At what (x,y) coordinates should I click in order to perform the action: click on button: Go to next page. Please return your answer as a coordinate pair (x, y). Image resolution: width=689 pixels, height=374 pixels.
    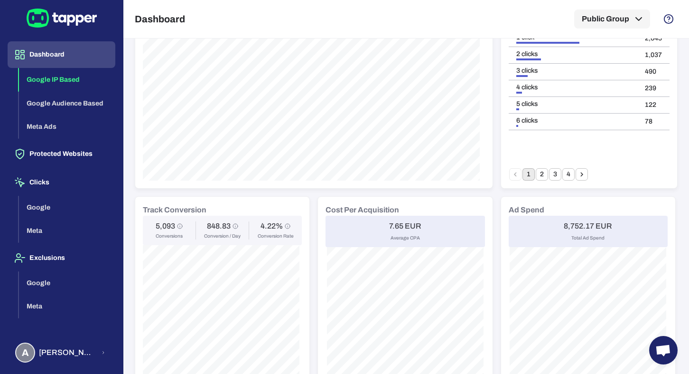
    Looking at the image, I should click on (582, 174).